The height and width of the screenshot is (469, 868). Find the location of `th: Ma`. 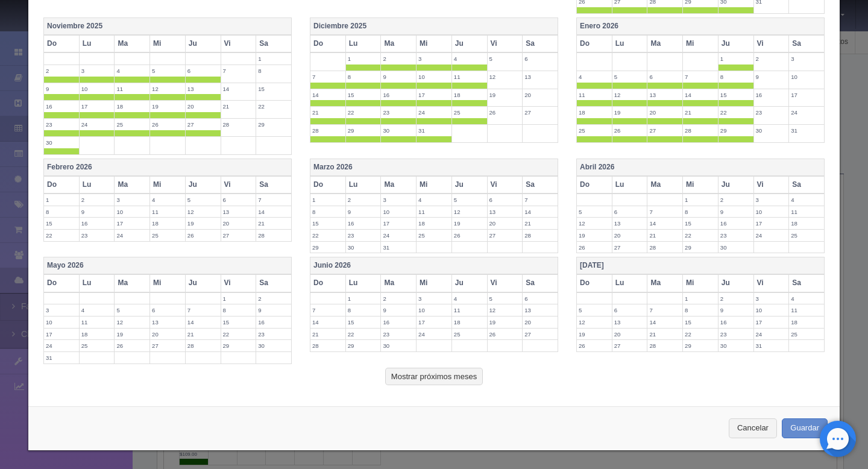

th: Ma is located at coordinates (399, 43).